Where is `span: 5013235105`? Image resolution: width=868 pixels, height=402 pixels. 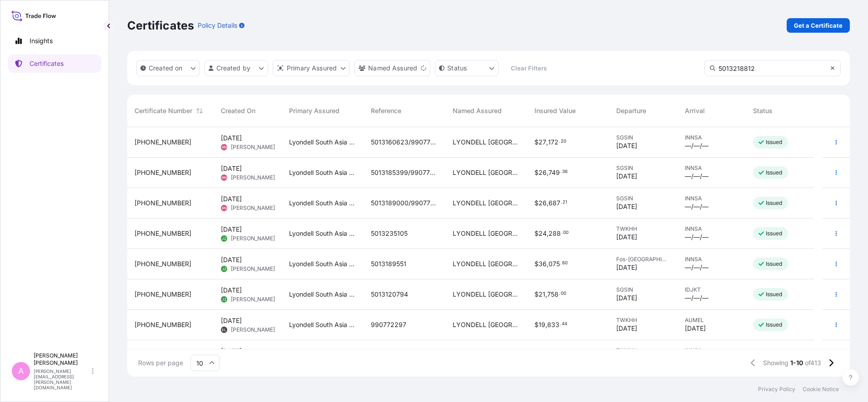 span: 5013235105 is located at coordinates (389, 233).